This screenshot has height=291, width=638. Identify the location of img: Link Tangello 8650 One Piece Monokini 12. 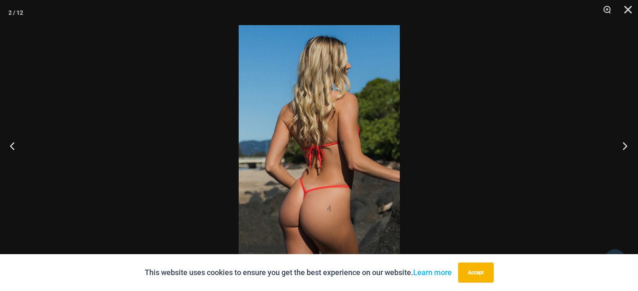
(319, 145).